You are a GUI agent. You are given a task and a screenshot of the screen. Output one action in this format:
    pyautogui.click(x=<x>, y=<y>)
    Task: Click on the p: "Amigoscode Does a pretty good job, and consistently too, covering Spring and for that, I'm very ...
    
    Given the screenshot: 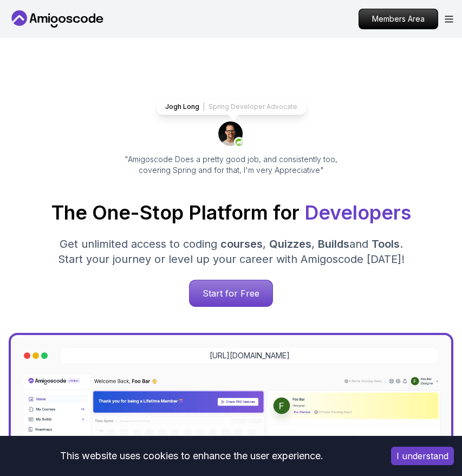 What is the action you would take?
    pyautogui.click(x=231, y=165)
    